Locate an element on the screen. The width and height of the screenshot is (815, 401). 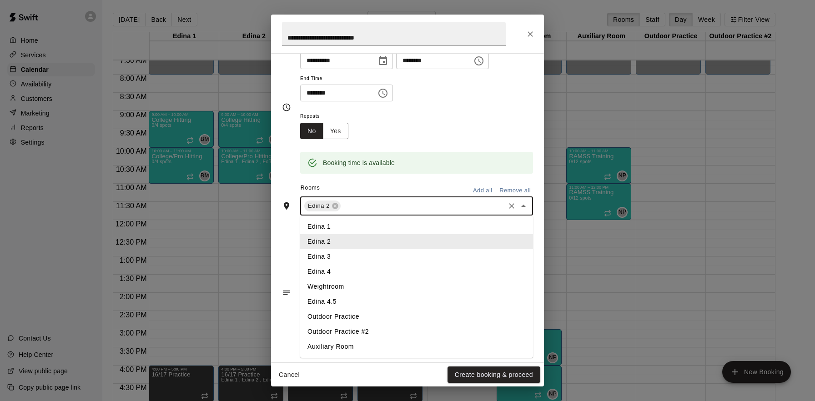
svg: Rooms is located at coordinates (286, 206).